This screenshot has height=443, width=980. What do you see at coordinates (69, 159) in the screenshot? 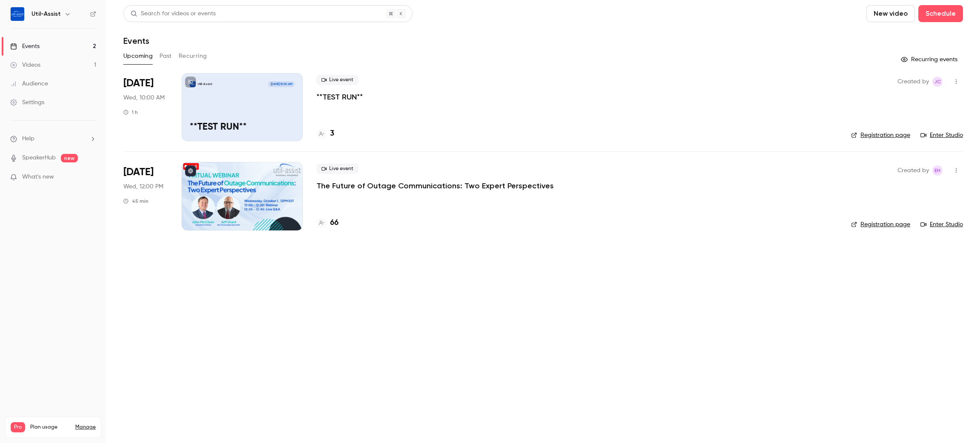
I see `span: new` at bounding box center [69, 159].